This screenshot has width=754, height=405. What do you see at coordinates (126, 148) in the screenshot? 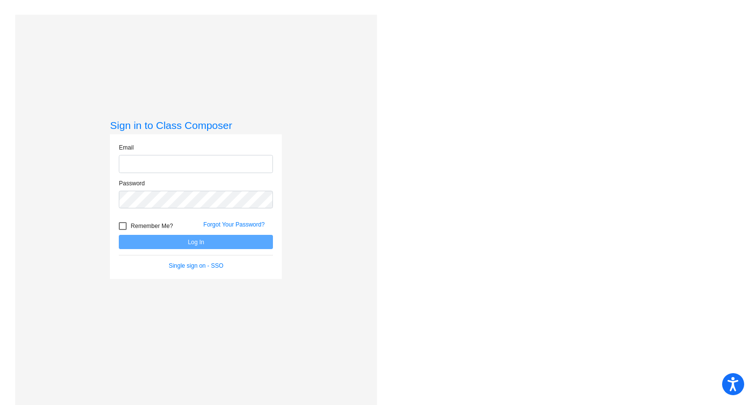
I see `label: Email` at bounding box center [126, 148].